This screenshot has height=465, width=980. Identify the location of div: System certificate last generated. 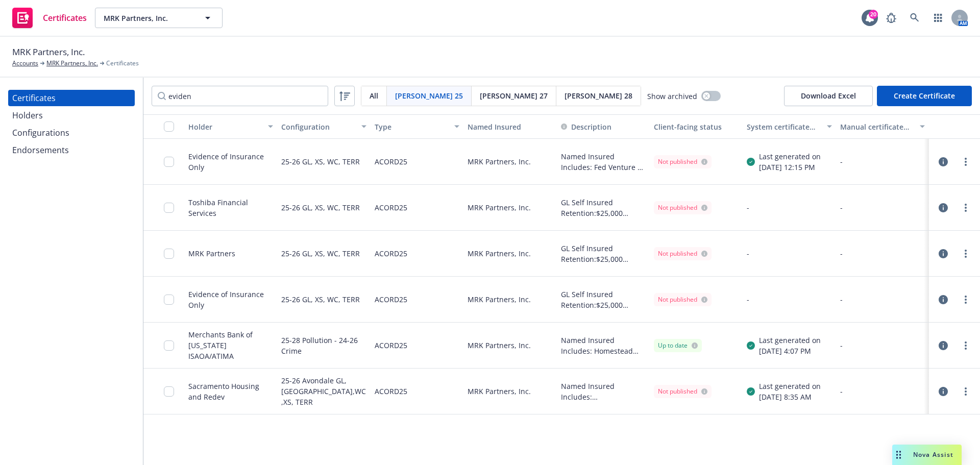
(783, 127).